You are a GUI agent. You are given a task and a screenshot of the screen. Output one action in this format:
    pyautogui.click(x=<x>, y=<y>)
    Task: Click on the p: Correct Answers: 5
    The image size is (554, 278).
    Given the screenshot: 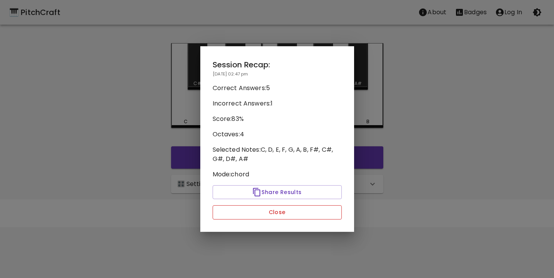 What is the action you would take?
    pyautogui.click(x=277, y=88)
    